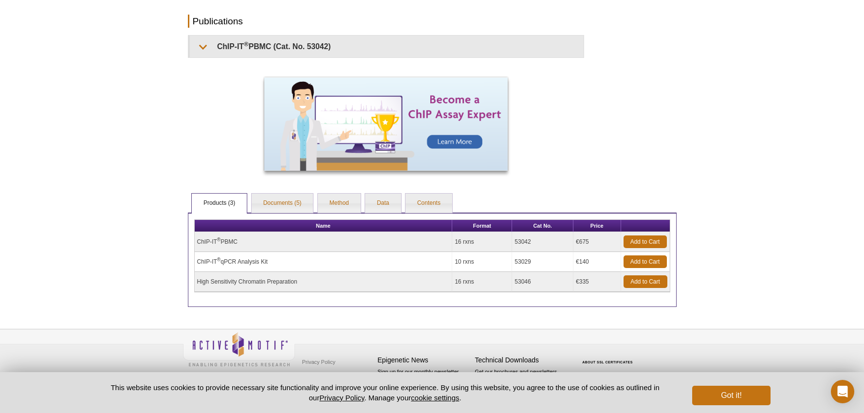 This screenshot has height=413, width=864. Describe the element at coordinates (543, 226) in the screenshot. I see `th: Cat No.` at that location.